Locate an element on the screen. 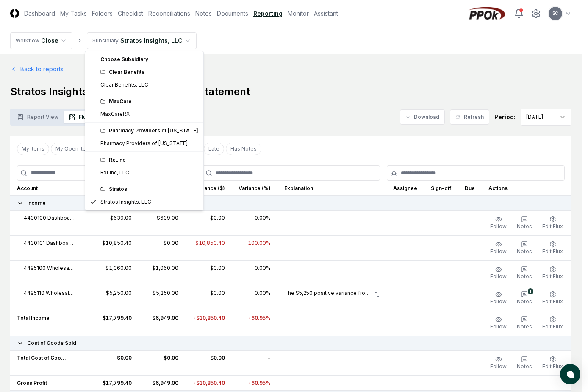 The height and width of the screenshot is (392, 588). div: Choose Subsidiary is located at coordinates (144, 59).